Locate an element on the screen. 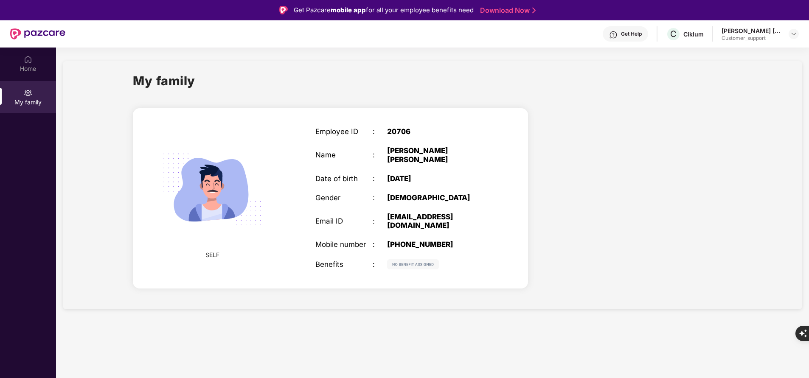 The image size is (809, 378). div: Get Pazcare for all your employee benefits need is located at coordinates (384, 10).